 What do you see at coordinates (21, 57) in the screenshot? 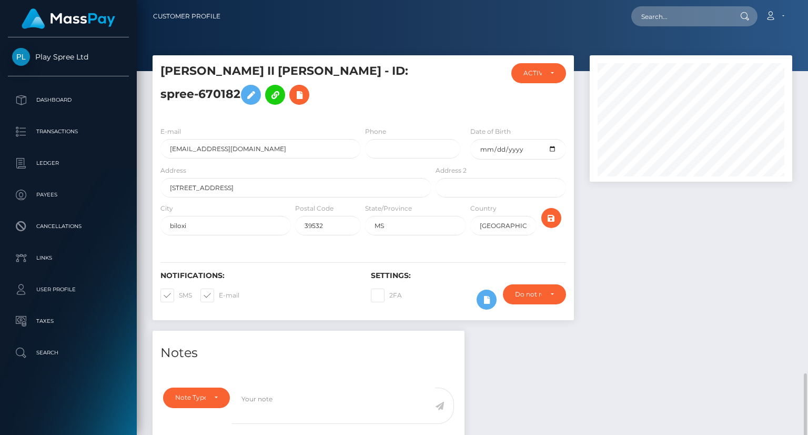
I see `img: Play Spree Ltd` at bounding box center [21, 57].